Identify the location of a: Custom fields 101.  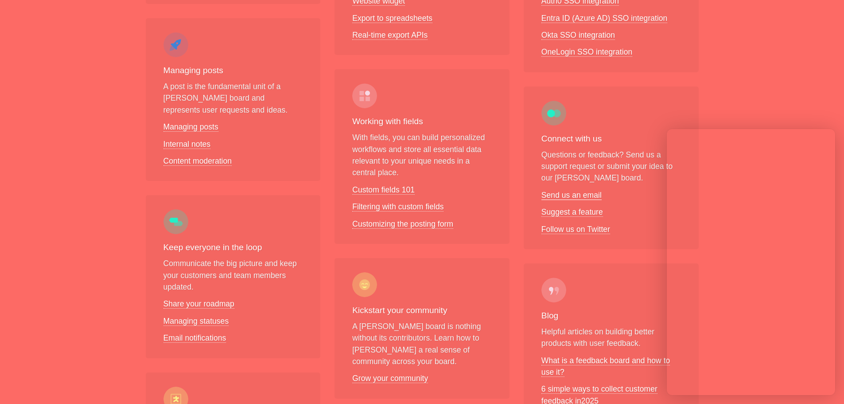
(383, 190).